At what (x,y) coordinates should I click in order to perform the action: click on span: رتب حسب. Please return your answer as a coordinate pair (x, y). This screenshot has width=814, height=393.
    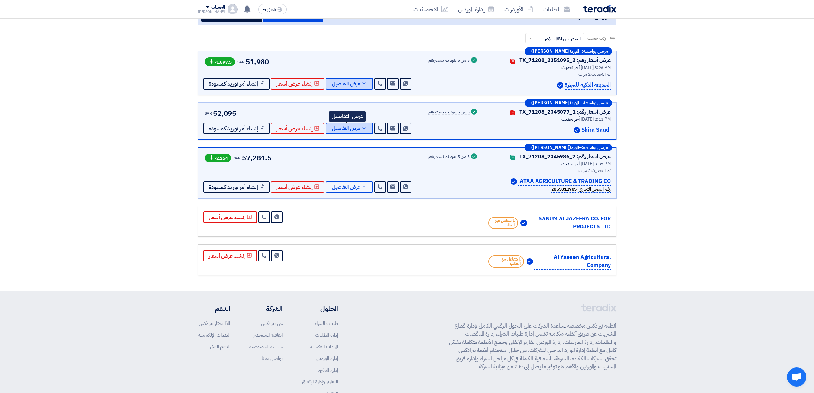
    Looking at the image, I should click on (597, 38).